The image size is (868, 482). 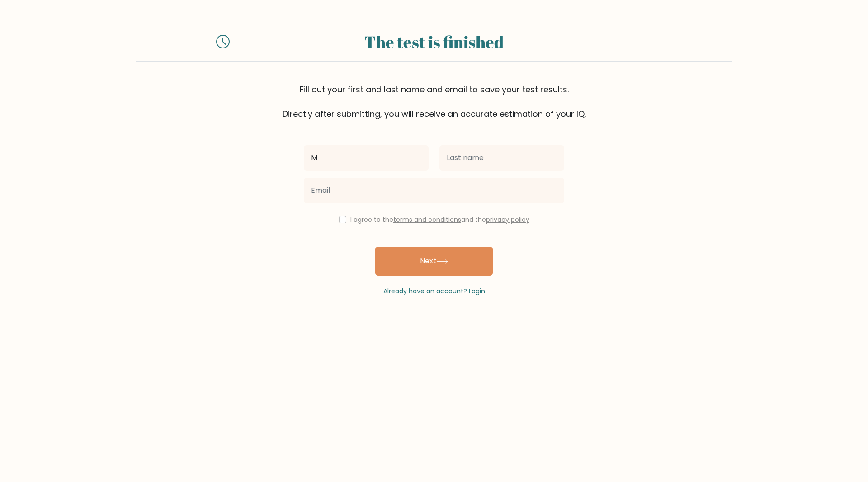 What do you see at coordinates (427, 219) in the screenshot?
I see `a: terms and conditions` at bounding box center [427, 219].